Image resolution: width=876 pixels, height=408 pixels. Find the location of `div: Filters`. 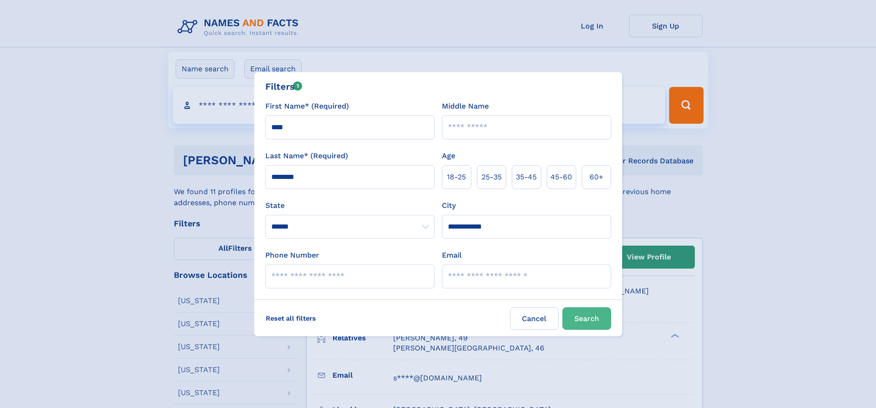

div: Filters is located at coordinates (284, 86).